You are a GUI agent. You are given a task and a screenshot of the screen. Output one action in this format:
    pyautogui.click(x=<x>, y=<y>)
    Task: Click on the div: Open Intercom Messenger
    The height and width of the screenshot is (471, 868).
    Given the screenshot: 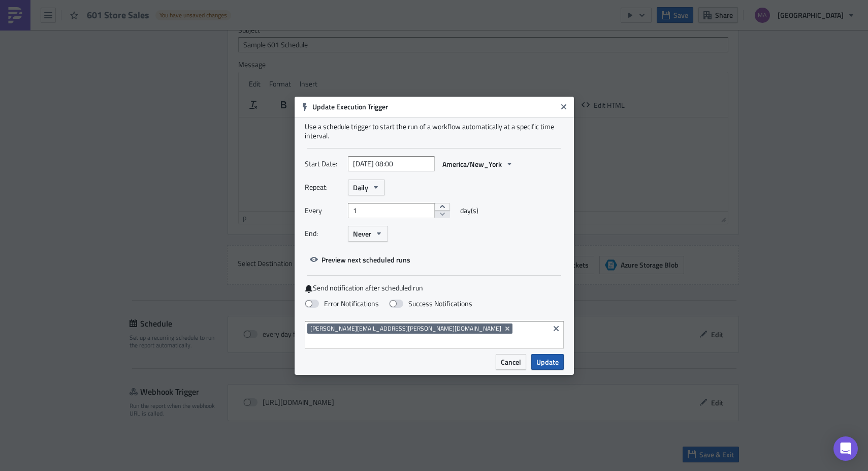 What is the action you would take?
    pyautogui.click(x=846, y=448)
    